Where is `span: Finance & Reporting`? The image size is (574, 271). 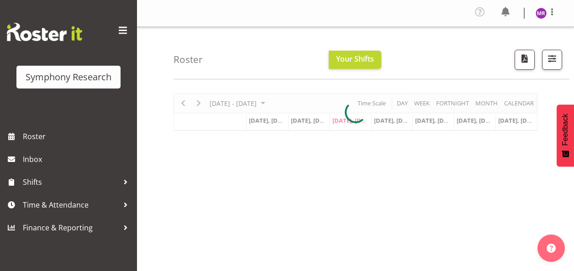
span: Finance & Reporting is located at coordinates (71, 228).